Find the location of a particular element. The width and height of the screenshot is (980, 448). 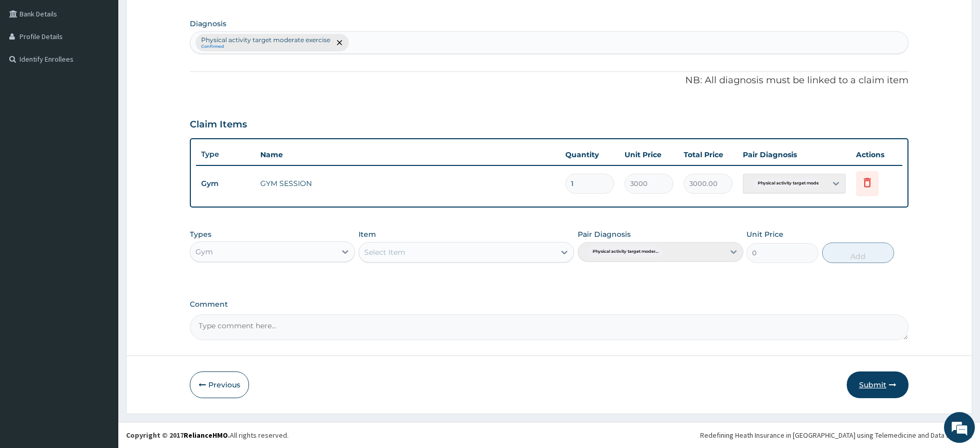

a: RelianceHMO is located at coordinates (206, 435).